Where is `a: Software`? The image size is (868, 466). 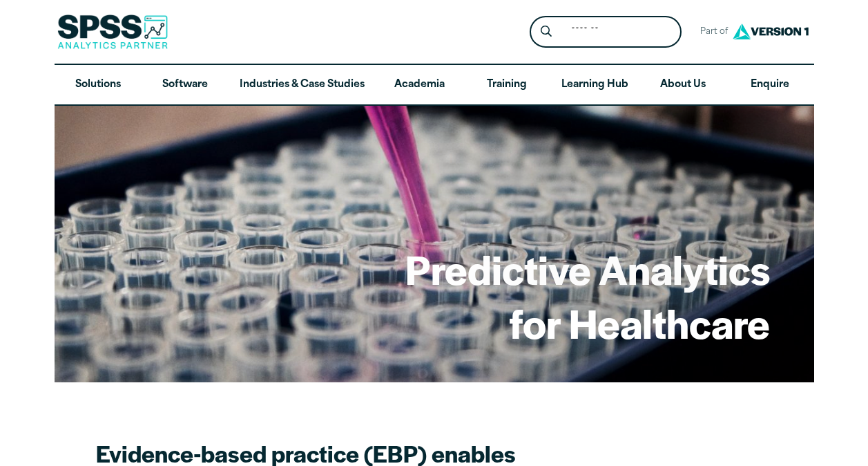
a: Software is located at coordinates (185, 85).